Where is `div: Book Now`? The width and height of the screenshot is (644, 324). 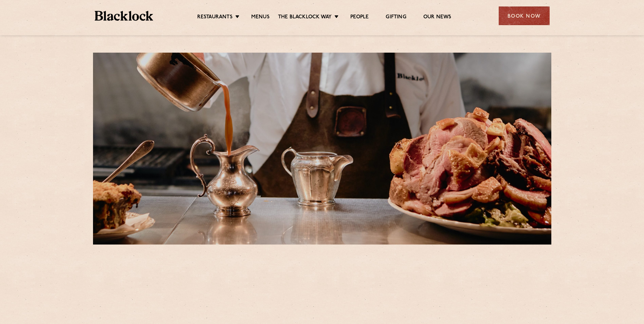
div: Book Now is located at coordinates (524, 16).